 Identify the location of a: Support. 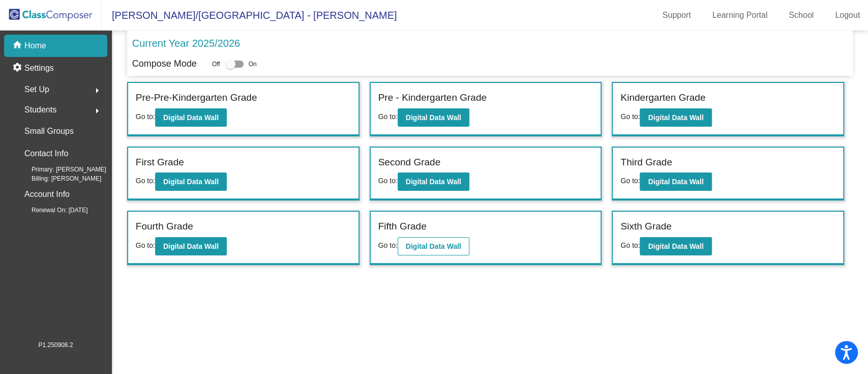
(677, 16).